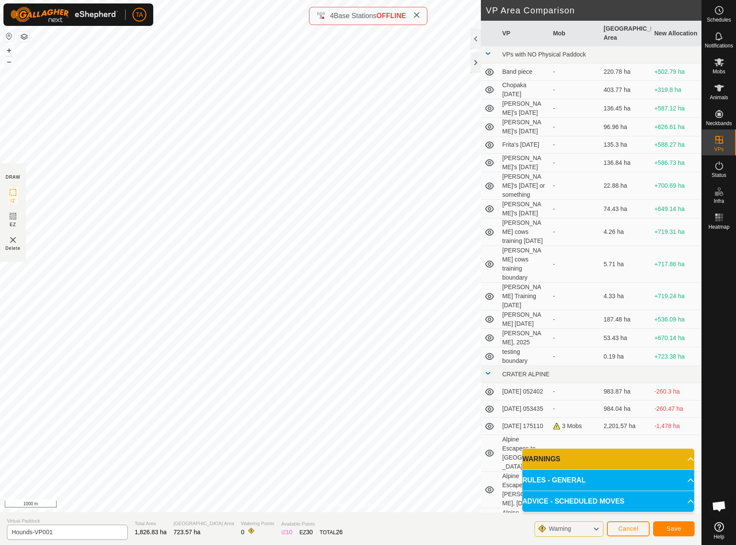 The height and width of the screenshot is (545, 736). Describe the element at coordinates (719, 20) in the screenshot. I see `span: Schedules` at that location.